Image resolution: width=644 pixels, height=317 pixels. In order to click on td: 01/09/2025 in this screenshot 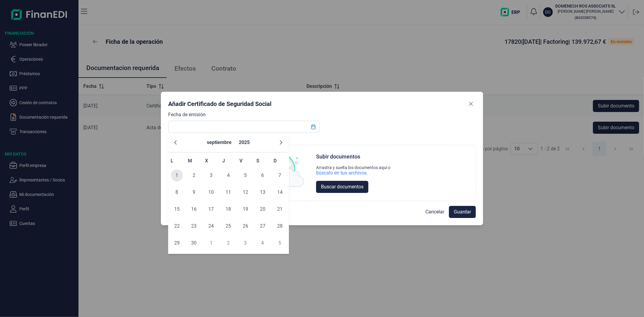, I will do `click(177, 176)`.